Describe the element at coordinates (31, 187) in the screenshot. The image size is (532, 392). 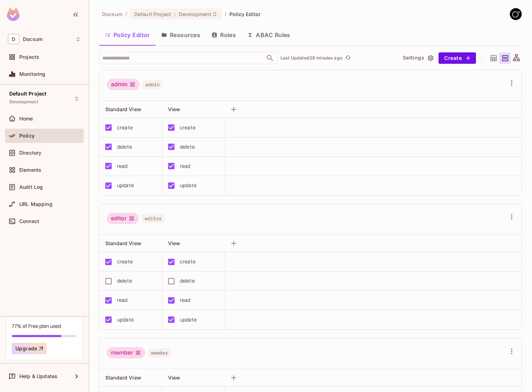
I see `span: Audit Log` at that location.